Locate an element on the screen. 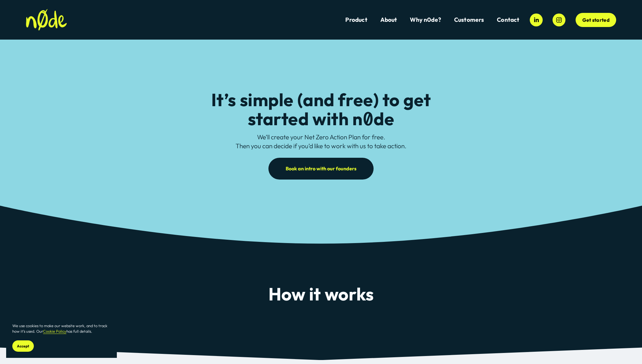 The image size is (642, 364). a: Instagram is located at coordinates (558, 20).